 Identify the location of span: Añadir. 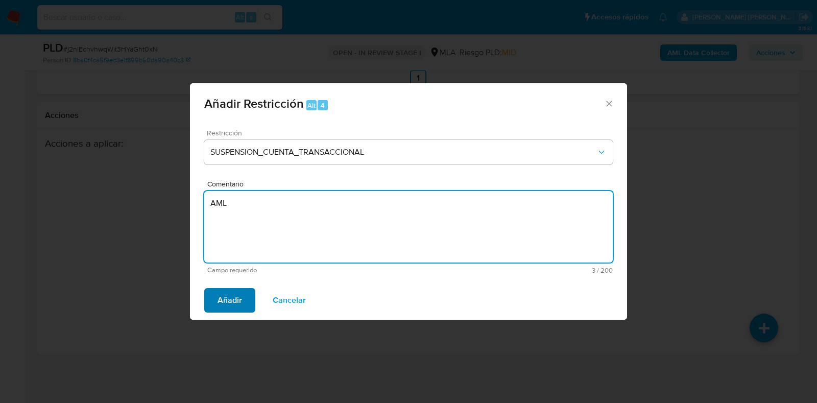
(230, 300).